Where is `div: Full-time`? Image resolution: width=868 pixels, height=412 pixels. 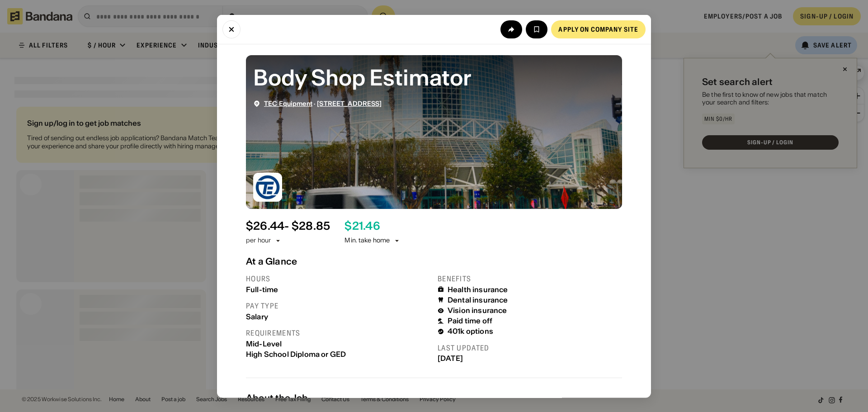 div: Full-time is located at coordinates (338, 289).